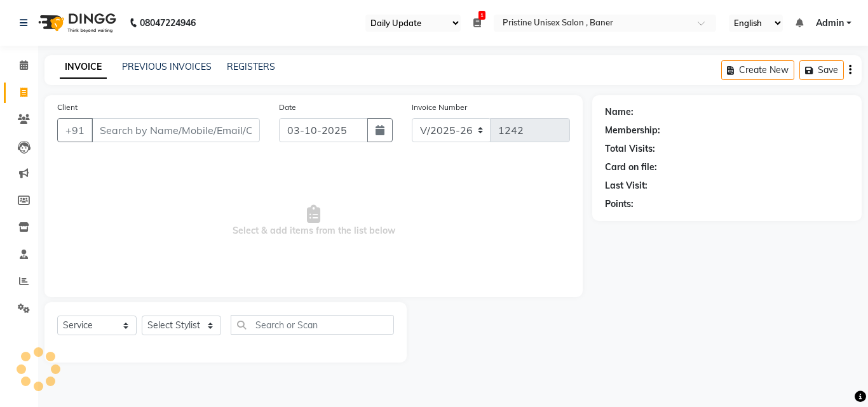 The height and width of the screenshot is (407, 868). I want to click on a: REGISTERS, so click(251, 67).